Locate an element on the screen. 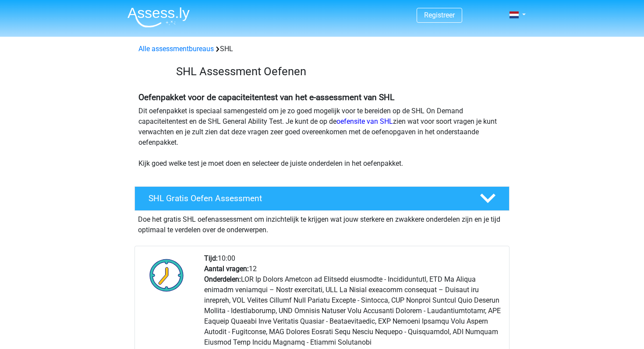 The image size is (644, 349). div: Doe het gratis SHL oefenassessment om inzichtelijk te krijgen wat jouw sterkere en zwakkere onder... is located at coordinates (322, 223).